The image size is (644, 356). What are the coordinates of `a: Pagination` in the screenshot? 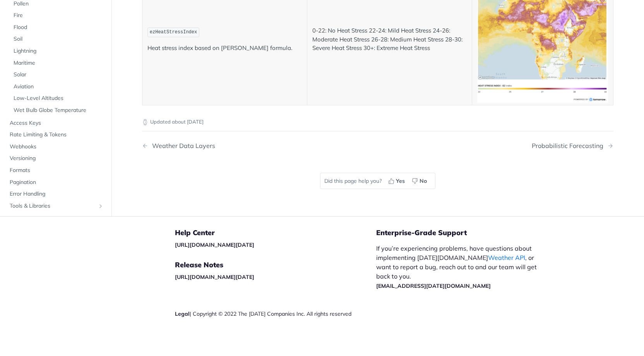 It's located at (56, 182).